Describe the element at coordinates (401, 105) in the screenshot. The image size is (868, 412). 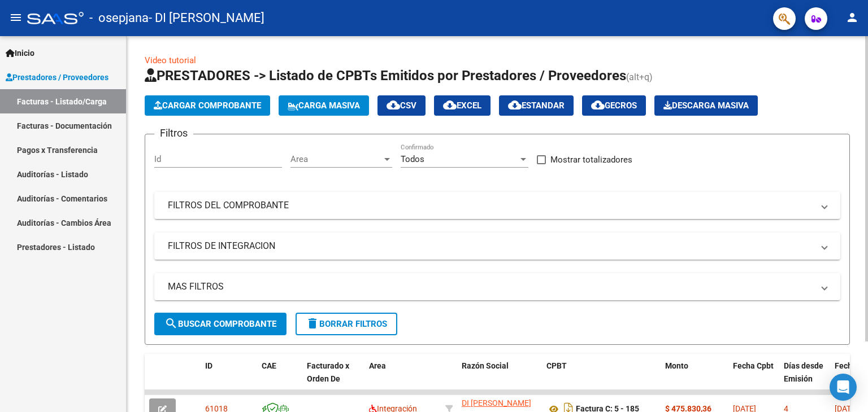
I see `span: CSV` at that location.